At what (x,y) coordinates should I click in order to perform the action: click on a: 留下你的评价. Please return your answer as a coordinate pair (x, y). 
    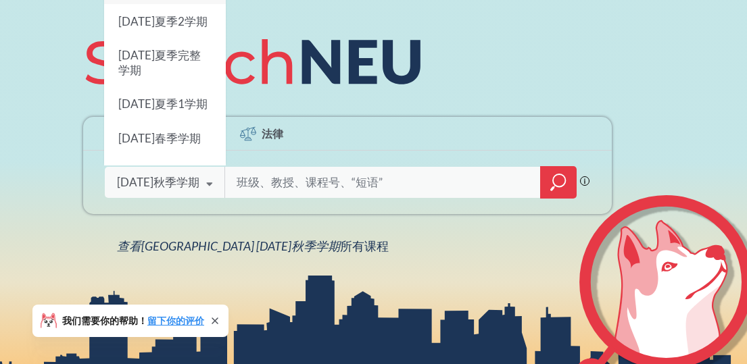
    Looking at the image, I should click on (176, 320).